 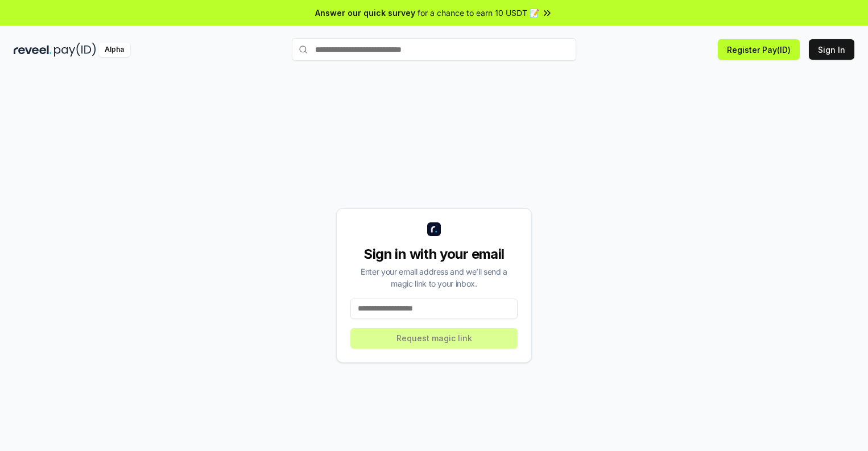 I want to click on img: logo_small, so click(x=434, y=229).